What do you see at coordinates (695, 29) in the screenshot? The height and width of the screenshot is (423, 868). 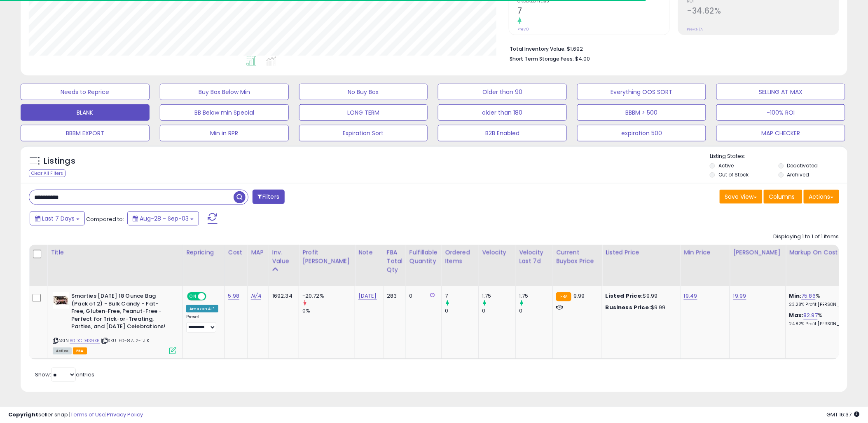 I see `small: Prev: N/A` at bounding box center [695, 29].